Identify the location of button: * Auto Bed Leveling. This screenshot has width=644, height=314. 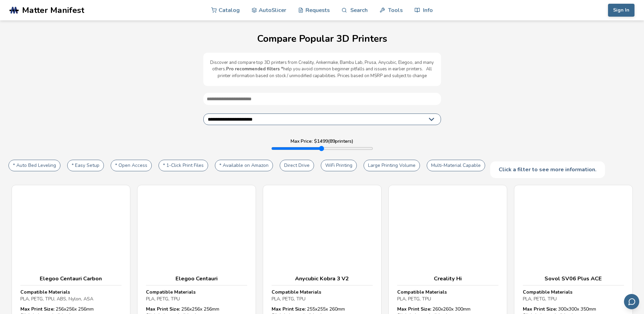
(34, 166).